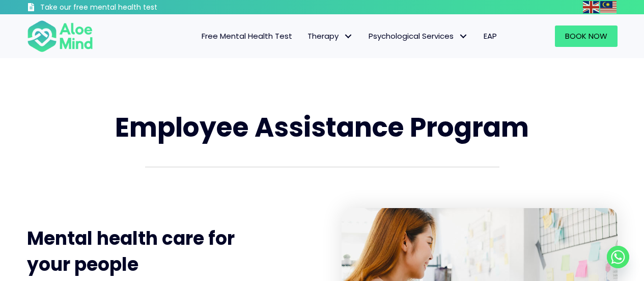 This screenshot has width=644, height=281. I want to click on a: Malay, so click(609, 7).